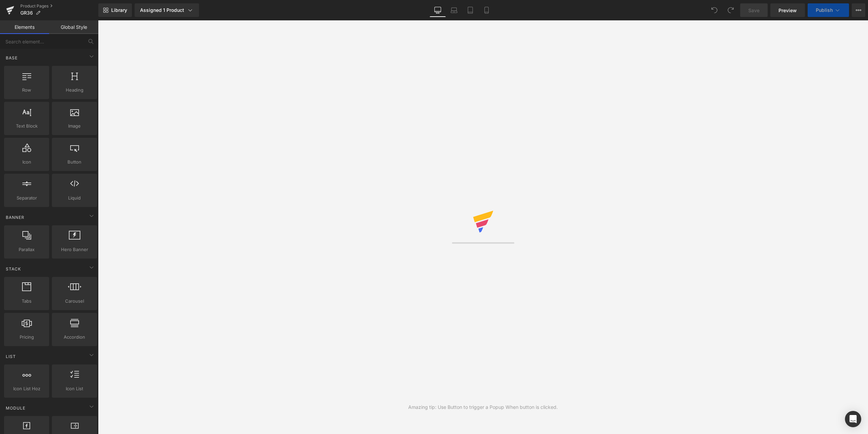 This screenshot has height=434, width=868. Describe the element at coordinates (11, 356) in the screenshot. I see `span: List` at that location.